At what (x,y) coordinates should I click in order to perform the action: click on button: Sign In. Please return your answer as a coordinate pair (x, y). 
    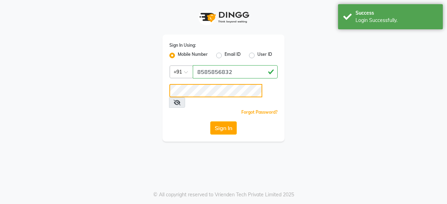
    Looking at the image, I should click on (223, 128).